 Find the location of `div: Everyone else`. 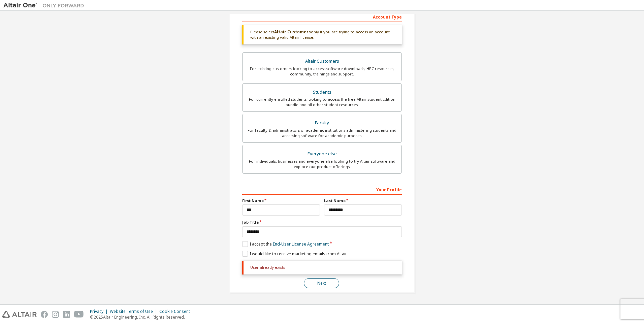

div: Everyone else is located at coordinates (322, 154).